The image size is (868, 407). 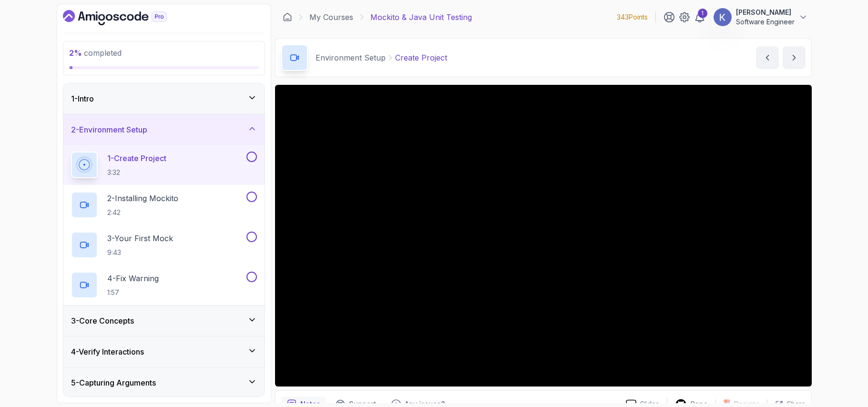 What do you see at coordinates (421, 58) in the screenshot?
I see `p: Create Project` at bounding box center [421, 58].